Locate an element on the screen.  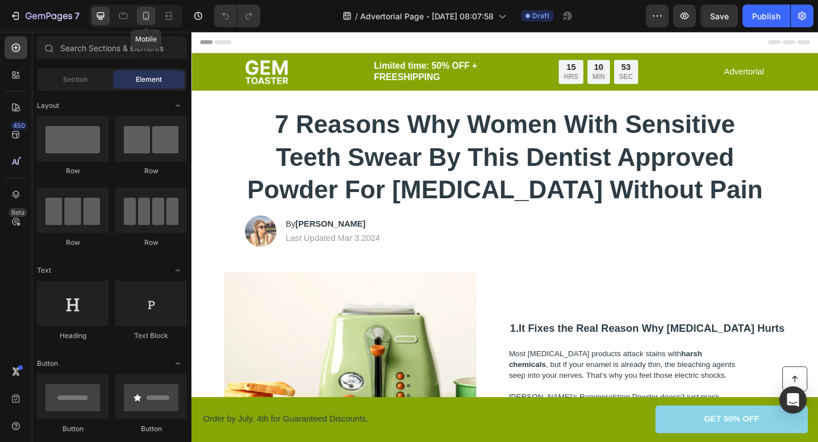
h2: By is located at coordinates (153, 209).